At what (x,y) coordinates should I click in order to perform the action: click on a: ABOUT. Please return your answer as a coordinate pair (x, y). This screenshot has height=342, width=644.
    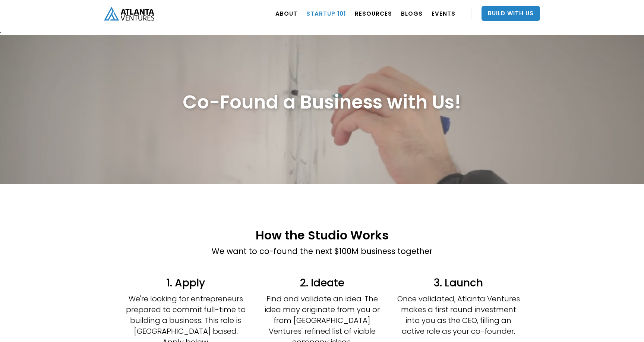
    Looking at the image, I should click on (286, 13).